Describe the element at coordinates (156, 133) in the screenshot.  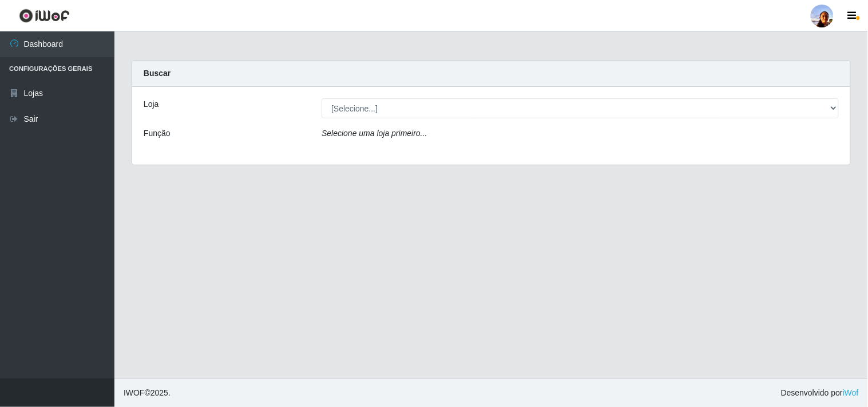
I see `label: Função` at that location.